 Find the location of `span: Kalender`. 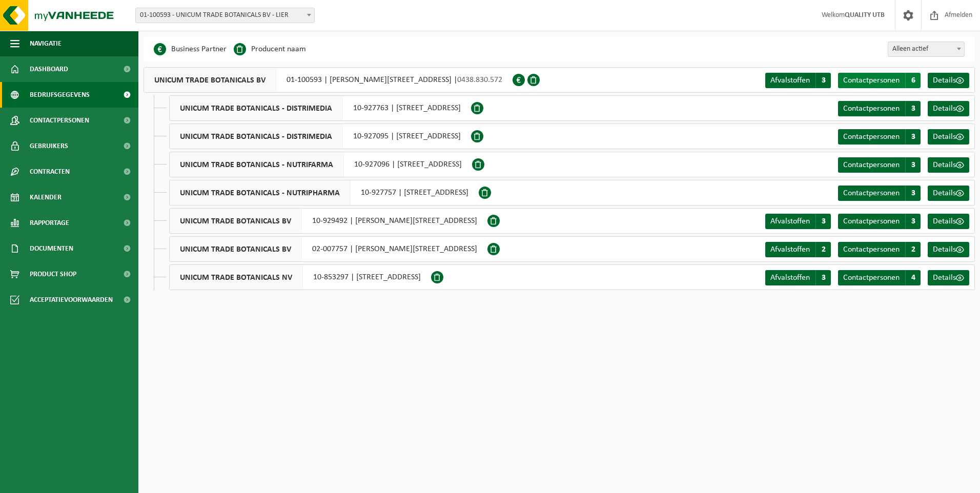

span: Kalender is located at coordinates (45, 197).